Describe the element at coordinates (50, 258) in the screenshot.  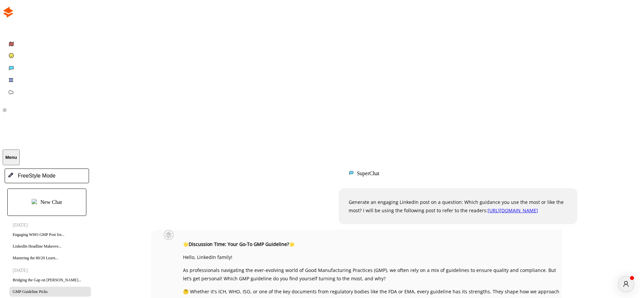
I see `div: Mastering the 80/20 Learn...` at that location.